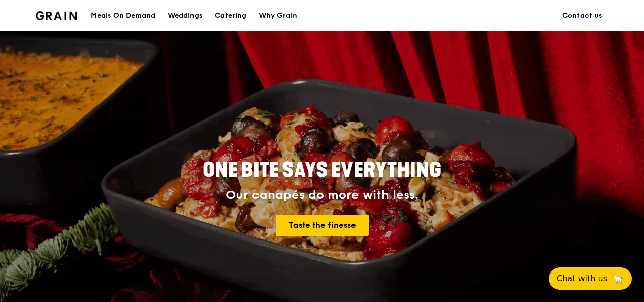 The width and height of the screenshot is (644, 302). What do you see at coordinates (322, 195) in the screenshot?
I see `div: Our canapés do more with less.` at bounding box center [322, 195].